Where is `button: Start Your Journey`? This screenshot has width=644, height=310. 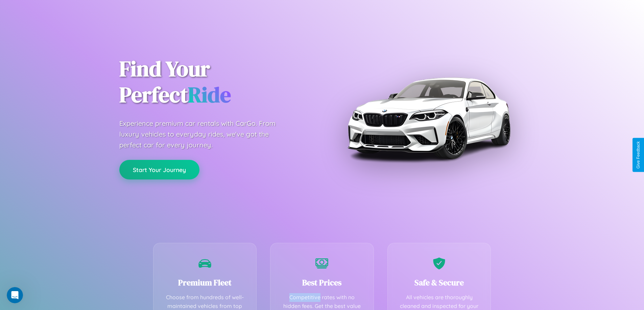 button: Start Your Journey is located at coordinates (159, 169).